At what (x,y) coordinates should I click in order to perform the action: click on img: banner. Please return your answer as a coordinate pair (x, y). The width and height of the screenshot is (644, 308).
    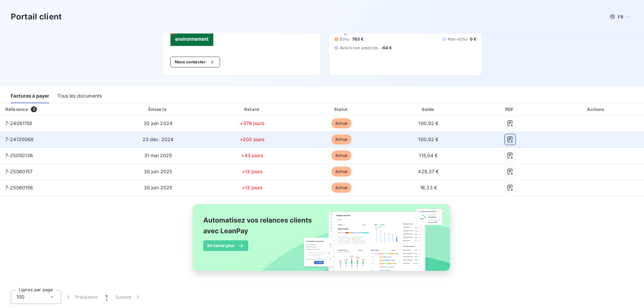
    Looking at the image, I should click on (322, 242).